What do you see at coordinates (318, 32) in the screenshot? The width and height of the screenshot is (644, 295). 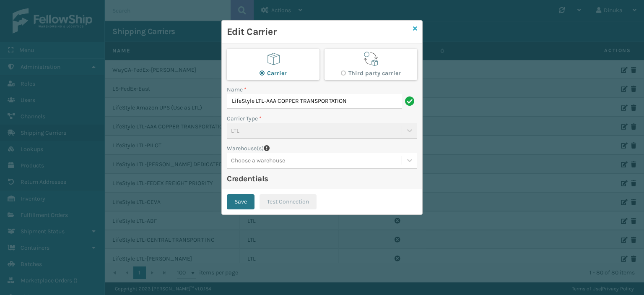 I see `h3: Edit Carrier` at bounding box center [318, 32].